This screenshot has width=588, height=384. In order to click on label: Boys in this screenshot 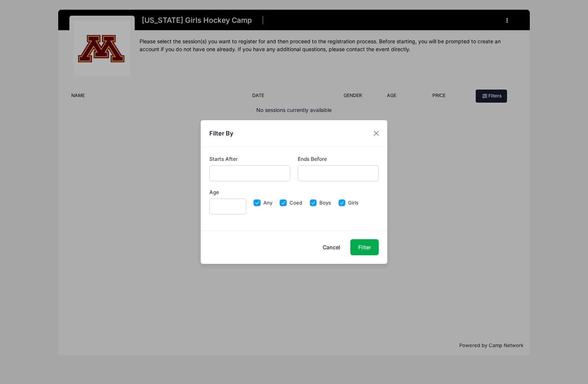, I will do `click(325, 203)`.